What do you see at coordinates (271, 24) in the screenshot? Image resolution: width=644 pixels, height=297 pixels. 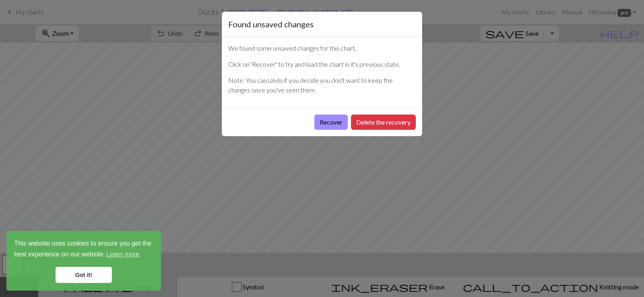 I see `h5: Found unsaved changes` at bounding box center [271, 24].